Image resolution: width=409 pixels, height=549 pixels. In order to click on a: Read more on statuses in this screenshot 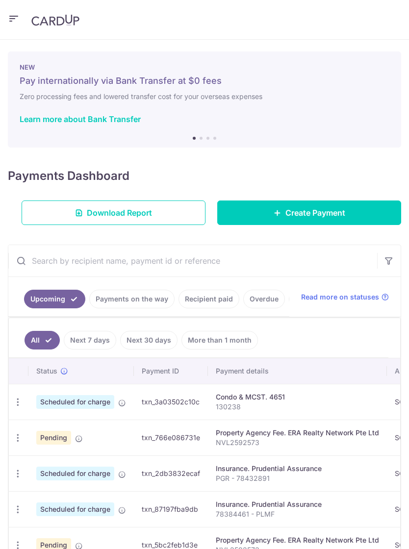, I will do `click(345, 297)`.